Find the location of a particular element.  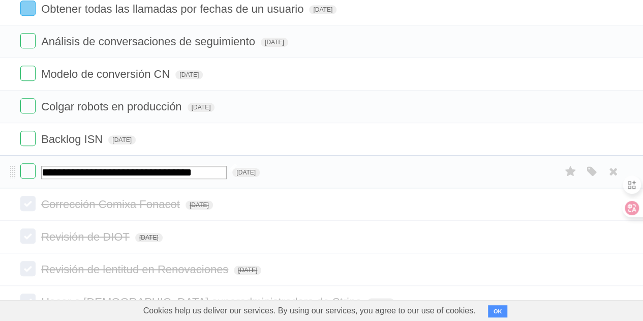

span: Colgar robots en producción is located at coordinates (112, 106).